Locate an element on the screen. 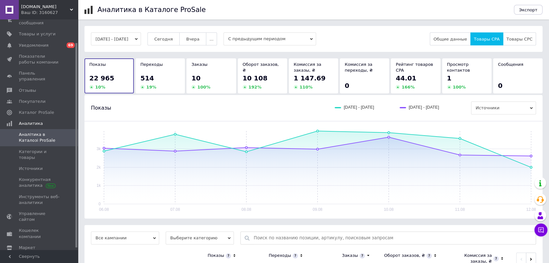 This screenshot has height=263, width=549. span: Вчера is located at coordinates (193, 39).